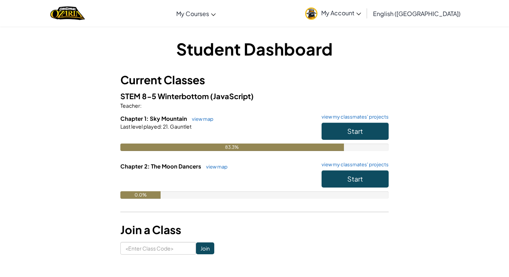 The height and width of the screenshot is (277, 509). I want to click on a: My Courses, so click(196, 13).